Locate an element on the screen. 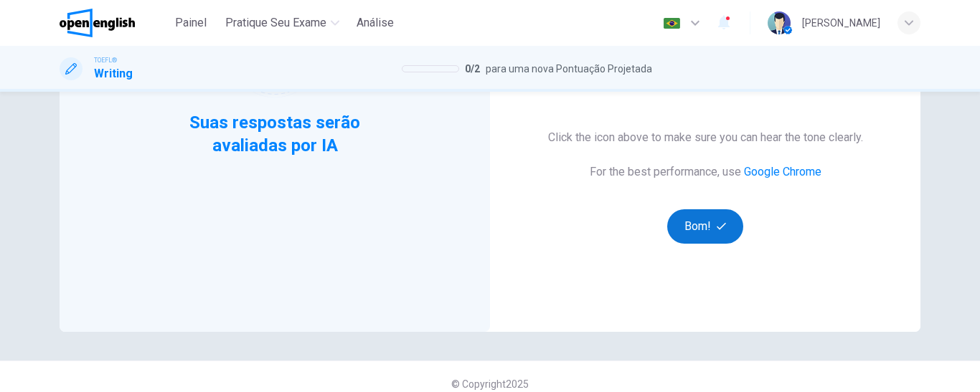 This screenshot has height=392, width=980. a: Análise is located at coordinates (375, 23).